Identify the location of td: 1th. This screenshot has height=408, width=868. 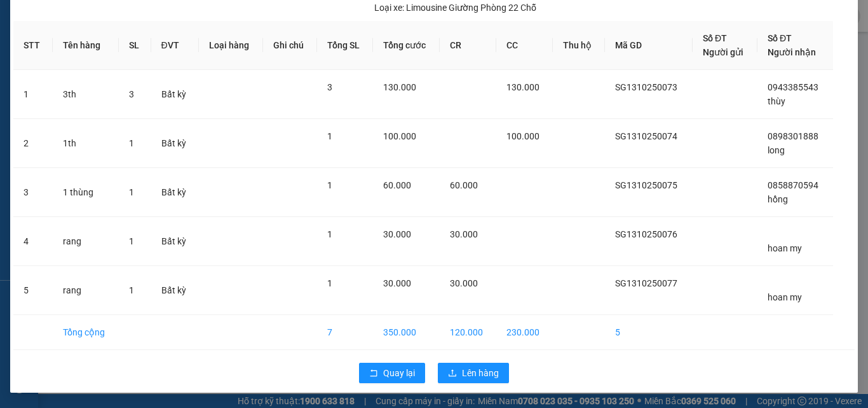
(86, 143).